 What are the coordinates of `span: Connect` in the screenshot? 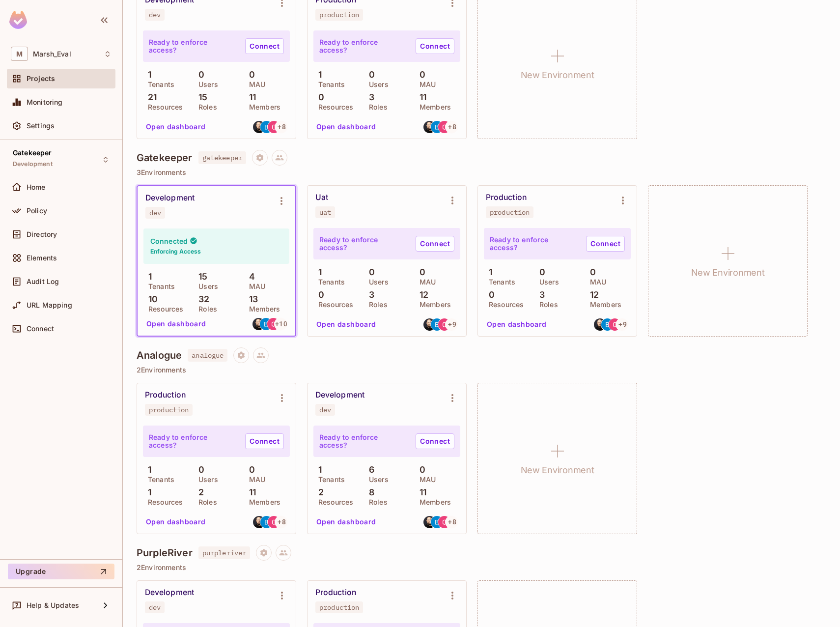 It's located at (41, 329).